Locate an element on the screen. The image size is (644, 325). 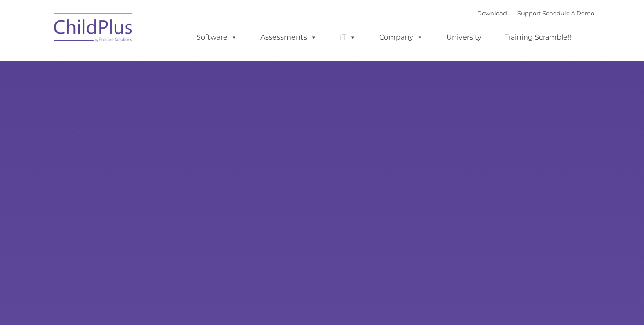
a: Support is located at coordinates (528, 13).